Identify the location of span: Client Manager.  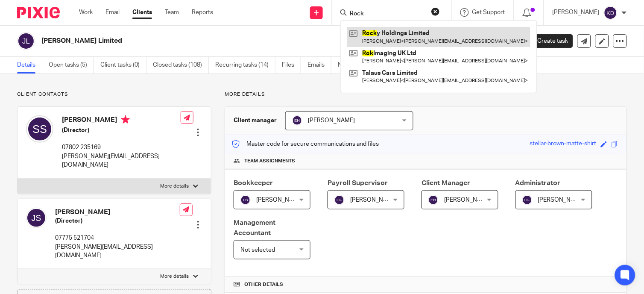
(446, 183).